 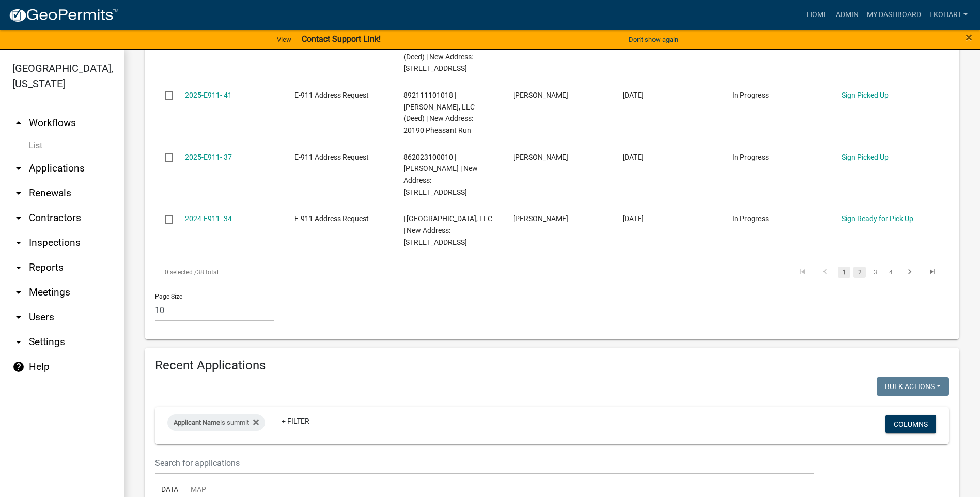 I want to click on a: 4, so click(x=890, y=273).